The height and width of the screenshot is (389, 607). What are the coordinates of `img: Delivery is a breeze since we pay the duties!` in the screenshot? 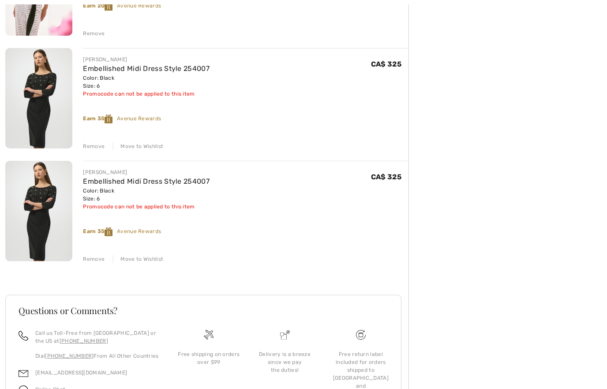 It's located at (285, 335).